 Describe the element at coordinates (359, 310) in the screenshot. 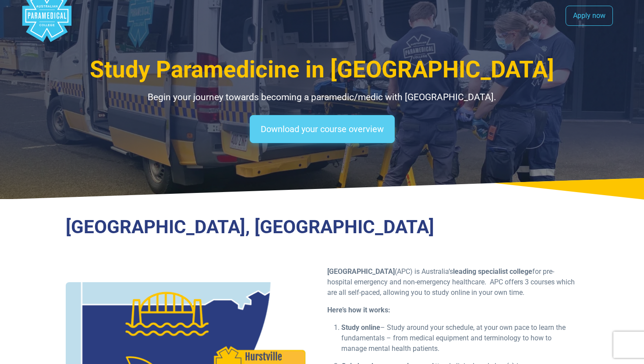

I see `b: Here’s how it works:` at that location.